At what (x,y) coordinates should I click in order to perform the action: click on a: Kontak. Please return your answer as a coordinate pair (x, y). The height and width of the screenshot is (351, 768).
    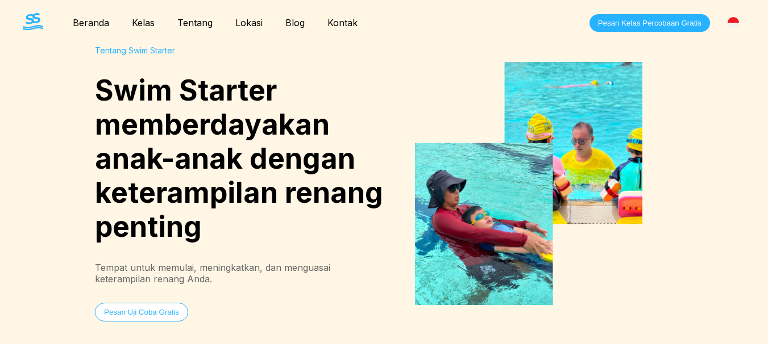
    Looking at the image, I should click on (342, 23).